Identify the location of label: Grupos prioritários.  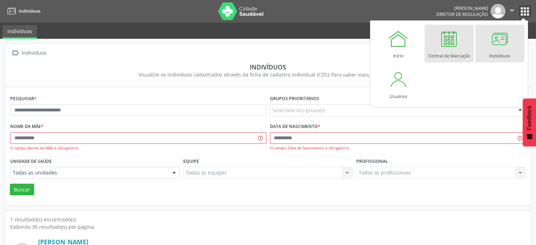
(295, 99).